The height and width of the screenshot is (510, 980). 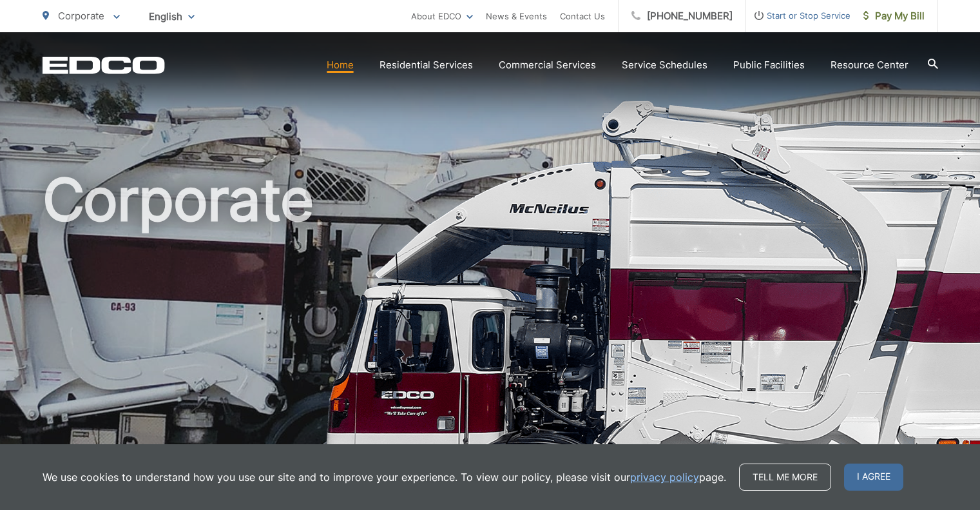 I want to click on a: Resource Center, so click(x=870, y=65).